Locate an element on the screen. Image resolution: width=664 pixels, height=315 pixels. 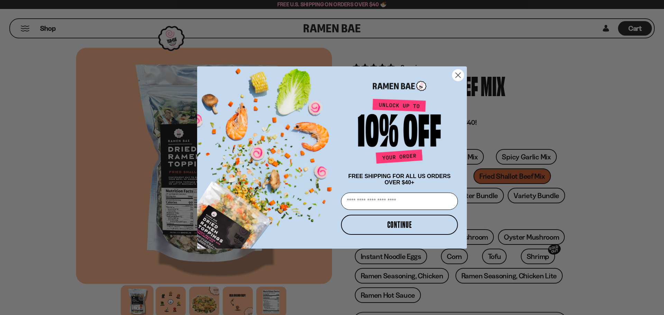
span: FREE SHIPPING FOR ALL US ORDERS OVER $40+ is located at coordinates (399, 179).